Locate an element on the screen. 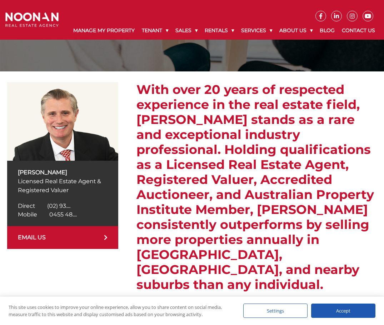  p: Licensed Real Estate Agent & Registered Valuer is located at coordinates (62, 186).